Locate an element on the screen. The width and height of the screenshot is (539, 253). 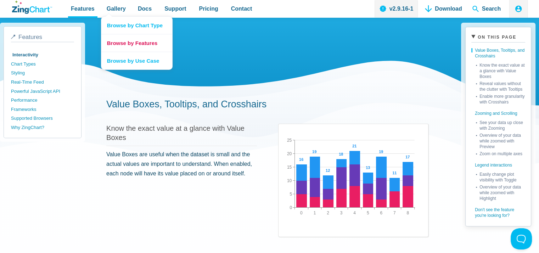
a: Enable more granularity with Crosshairs is located at coordinates (500, 98).